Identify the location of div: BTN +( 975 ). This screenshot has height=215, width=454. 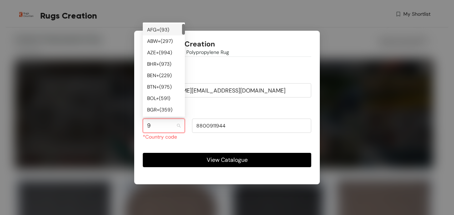
(164, 87).